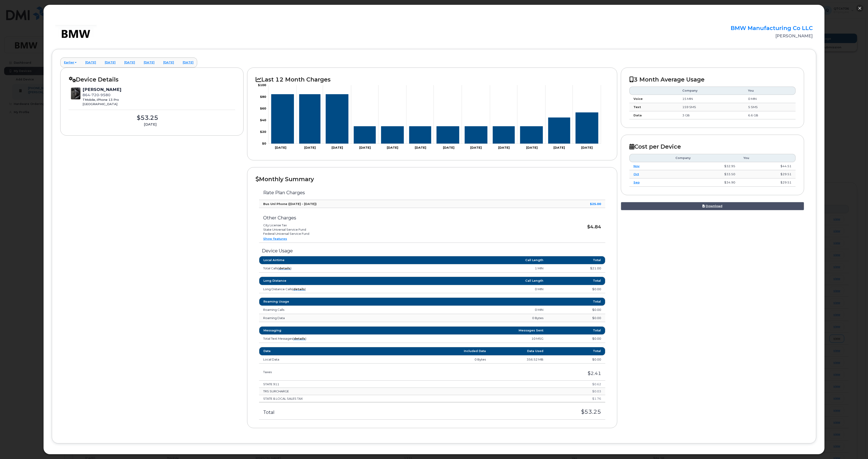 The height and width of the screenshot is (459, 868). I want to click on a: Download, so click(712, 206).